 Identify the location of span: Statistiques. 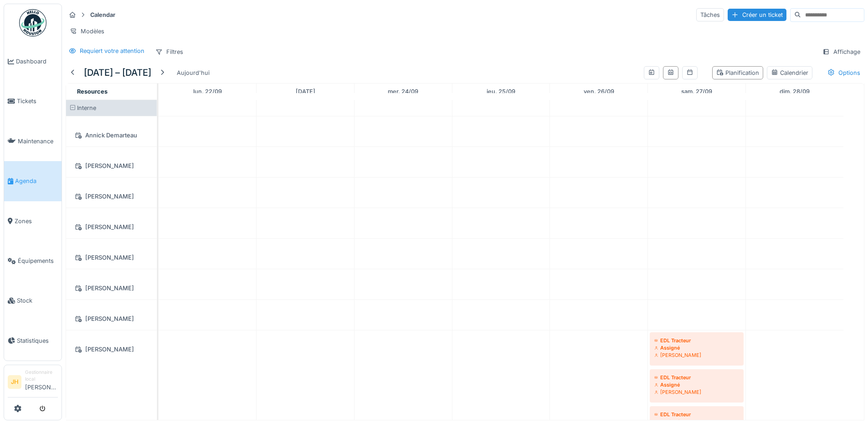
(38, 340).